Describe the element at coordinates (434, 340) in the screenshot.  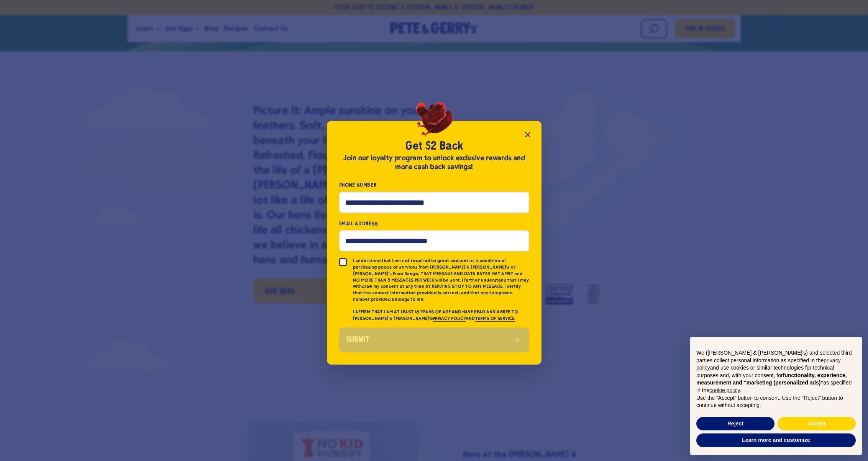
I see `button: Submit` at that location.